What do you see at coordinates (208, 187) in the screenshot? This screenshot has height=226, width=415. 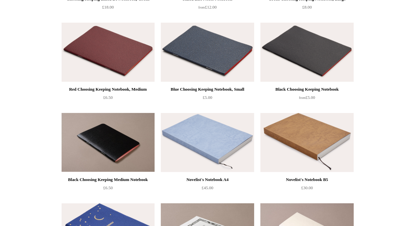 I see `span: £45.00` at bounding box center [208, 187].